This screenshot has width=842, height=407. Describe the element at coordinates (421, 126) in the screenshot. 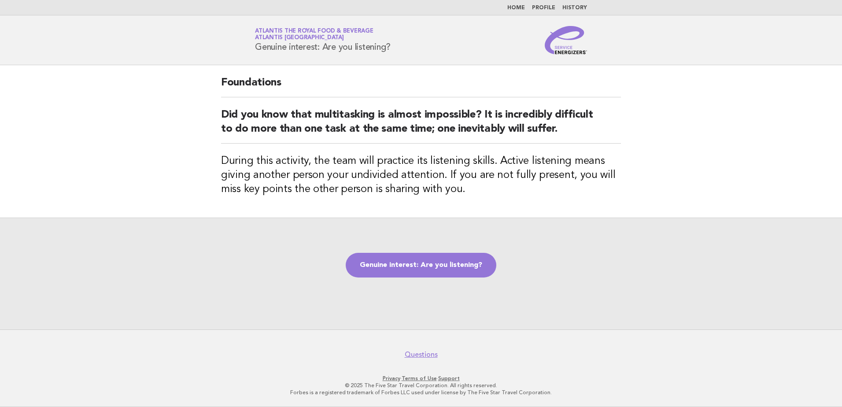

I see `h2: Did you know that multitasking is almost impossible? It is incredibly difficult to do more than o...` at that location.